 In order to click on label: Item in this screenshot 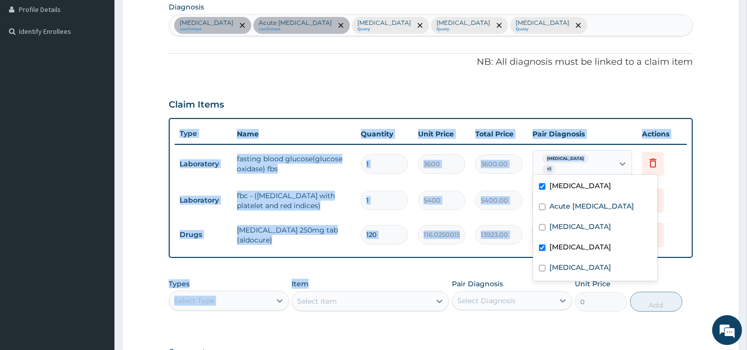, I will do `click(300, 284)`.